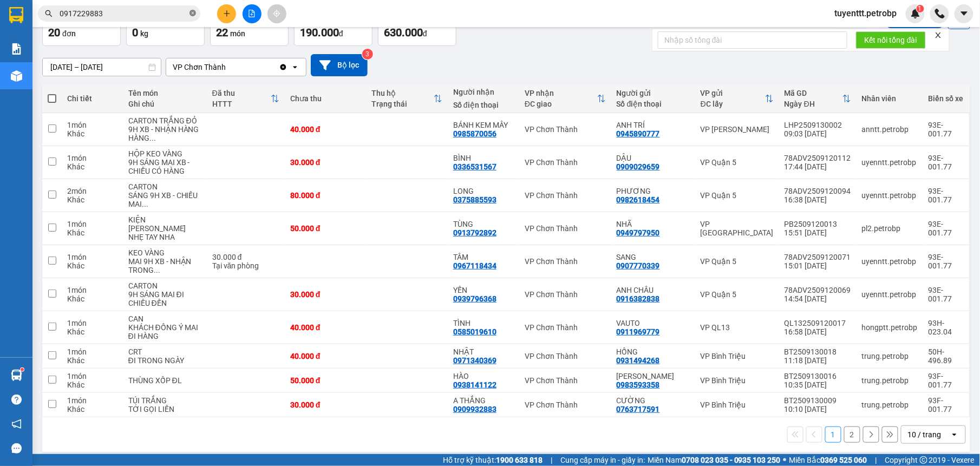  What do you see at coordinates (17, 15) in the screenshot?
I see `img: logo-vxr` at bounding box center [17, 15].